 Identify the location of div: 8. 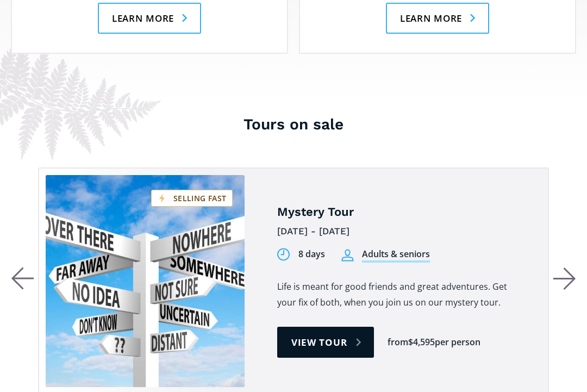
(300, 254).